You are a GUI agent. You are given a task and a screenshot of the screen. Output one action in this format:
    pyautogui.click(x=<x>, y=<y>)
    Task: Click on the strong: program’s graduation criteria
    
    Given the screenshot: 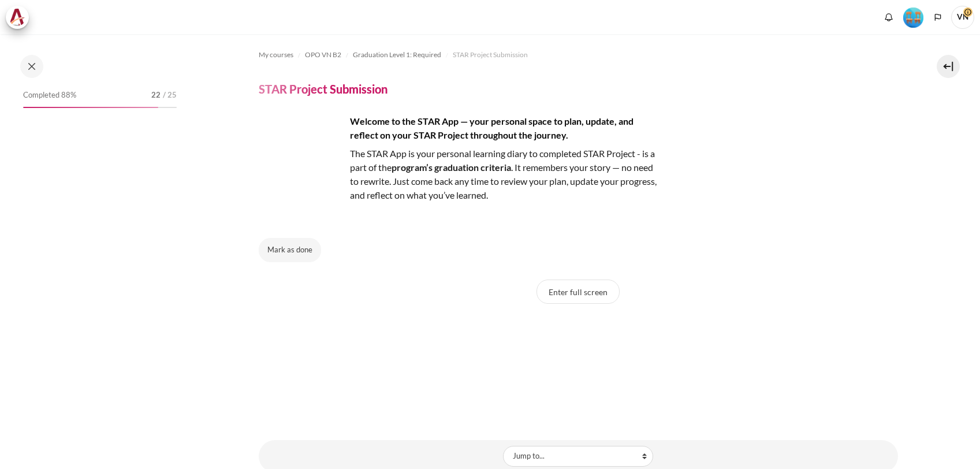 What is the action you would take?
    pyautogui.click(x=451, y=167)
    